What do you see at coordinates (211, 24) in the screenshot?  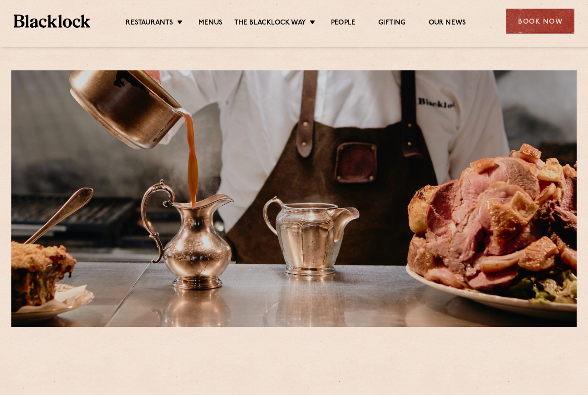 I see `a: Menus` at bounding box center [211, 24].